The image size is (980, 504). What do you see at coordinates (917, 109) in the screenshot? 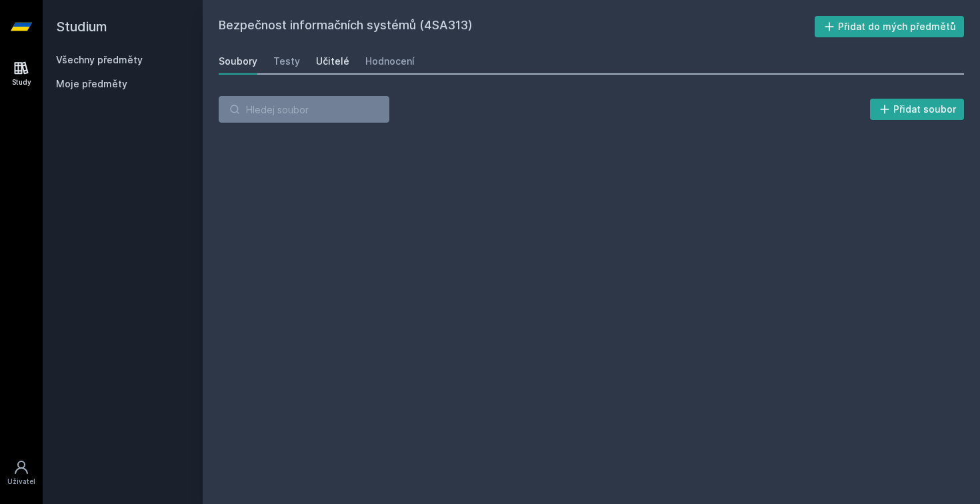
I see `a: Přidat soubor` at bounding box center [917, 109].